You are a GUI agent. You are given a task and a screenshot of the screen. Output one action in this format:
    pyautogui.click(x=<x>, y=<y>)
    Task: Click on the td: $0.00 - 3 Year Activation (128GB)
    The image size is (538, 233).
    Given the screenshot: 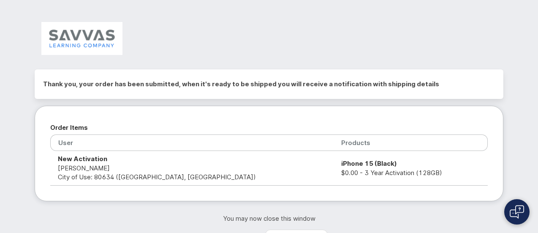 What is the action you would take?
    pyautogui.click(x=411, y=168)
    